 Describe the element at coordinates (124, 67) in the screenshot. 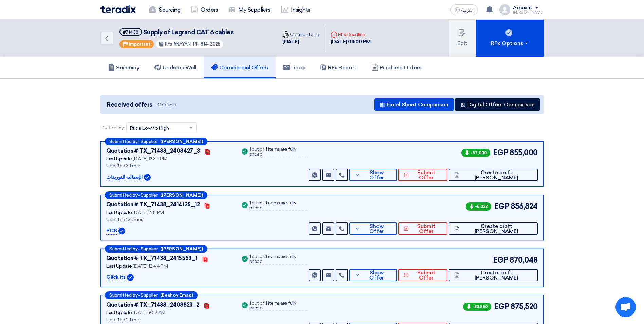

I see `a: Summary` at that location.